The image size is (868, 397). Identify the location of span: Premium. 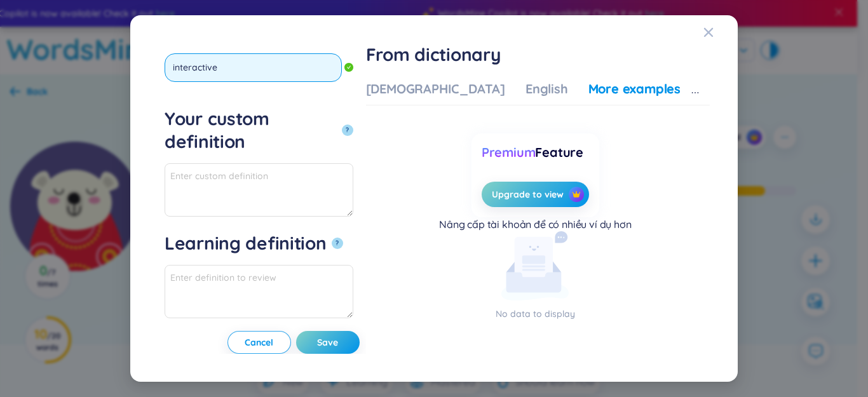
(509, 151).